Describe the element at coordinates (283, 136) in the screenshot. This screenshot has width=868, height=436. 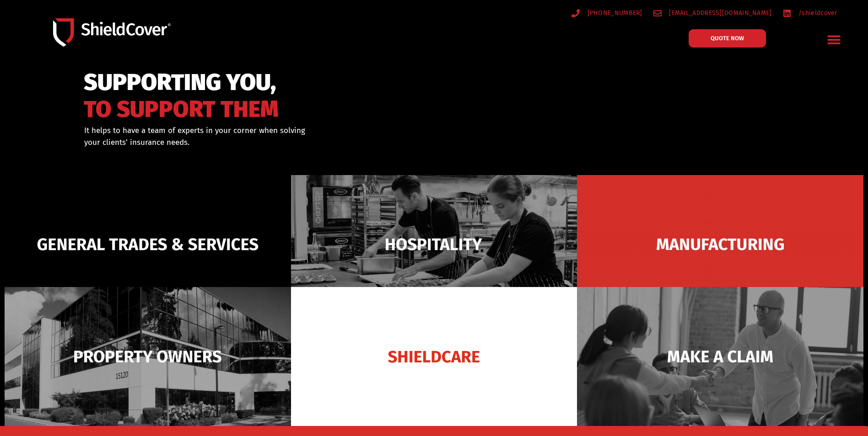
I see `div: It helps to have a team of experts in your corner when solving` at that location.